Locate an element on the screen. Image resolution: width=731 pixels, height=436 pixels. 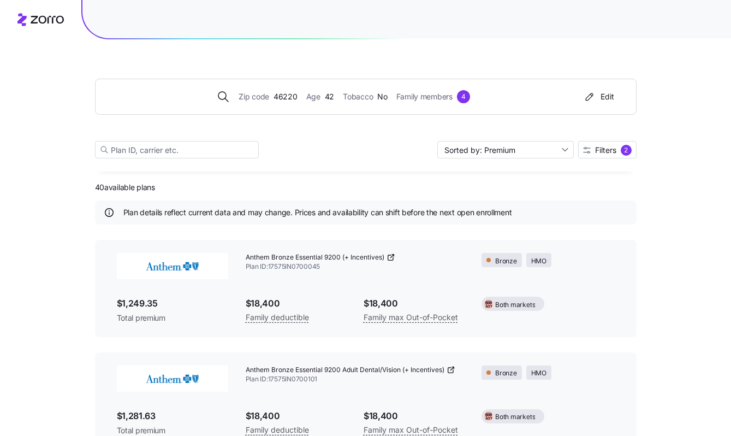
span: $1,249.35 is located at coordinates (173, 303).